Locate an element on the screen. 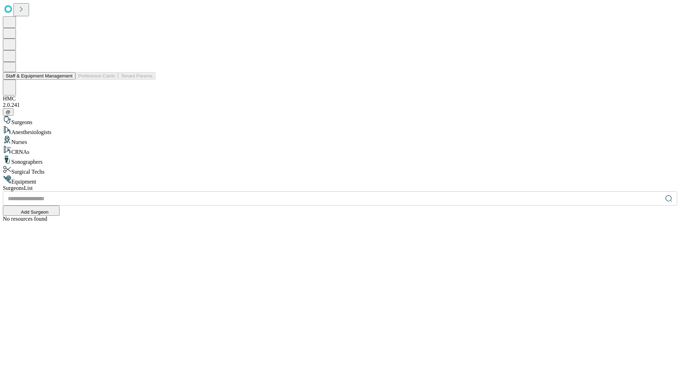 This screenshot has width=680, height=382. button: Tenant Params is located at coordinates (137, 76).